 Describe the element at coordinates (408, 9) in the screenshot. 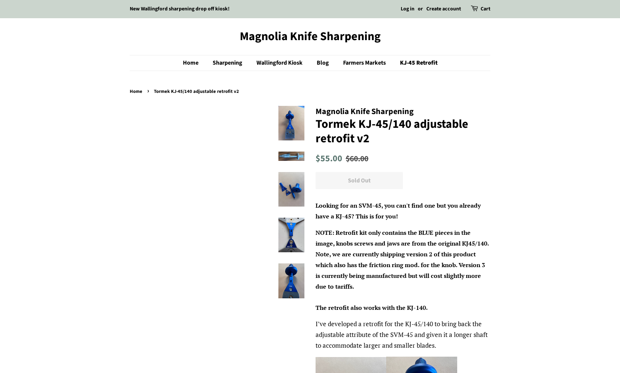

I see `a: Log in` at that location.